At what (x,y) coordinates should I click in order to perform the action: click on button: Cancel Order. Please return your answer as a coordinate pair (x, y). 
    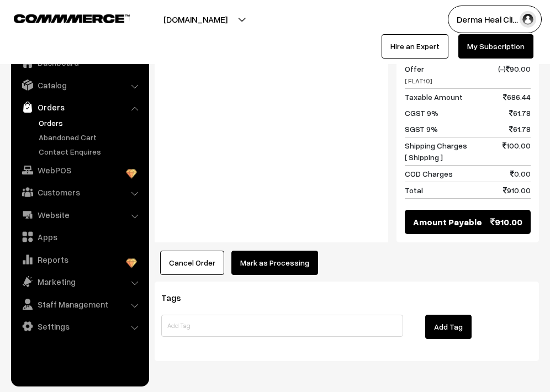
    Looking at the image, I should click on (192, 262).